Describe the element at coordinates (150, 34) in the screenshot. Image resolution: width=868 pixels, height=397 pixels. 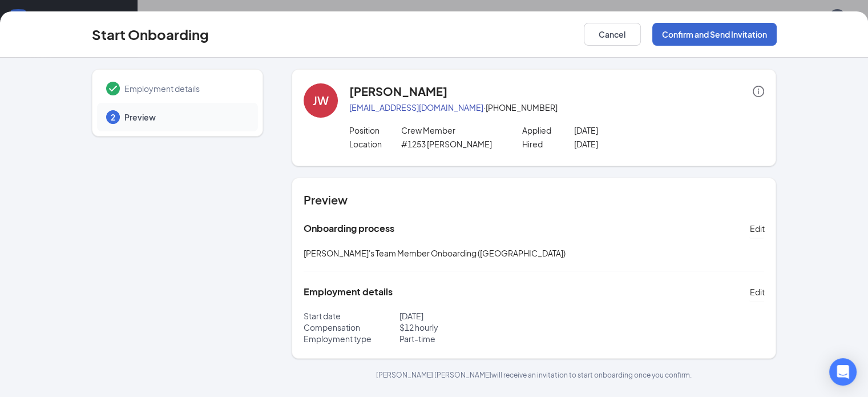
I see `h3: Start Onboarding` at that location.